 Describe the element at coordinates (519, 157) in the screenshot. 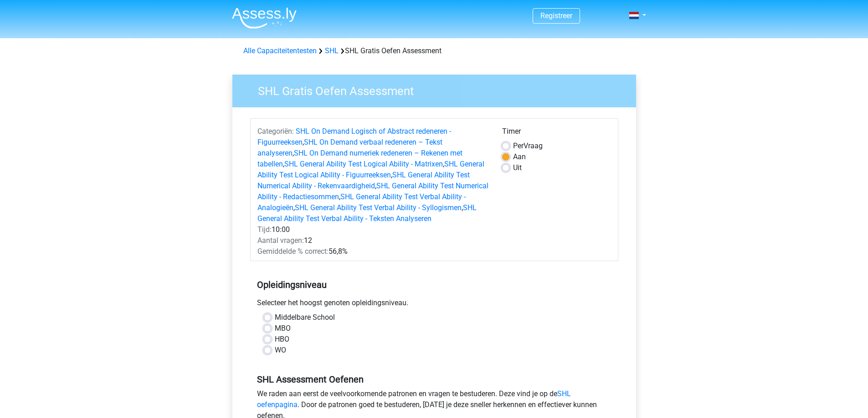

I see `label: Aan` at that location.